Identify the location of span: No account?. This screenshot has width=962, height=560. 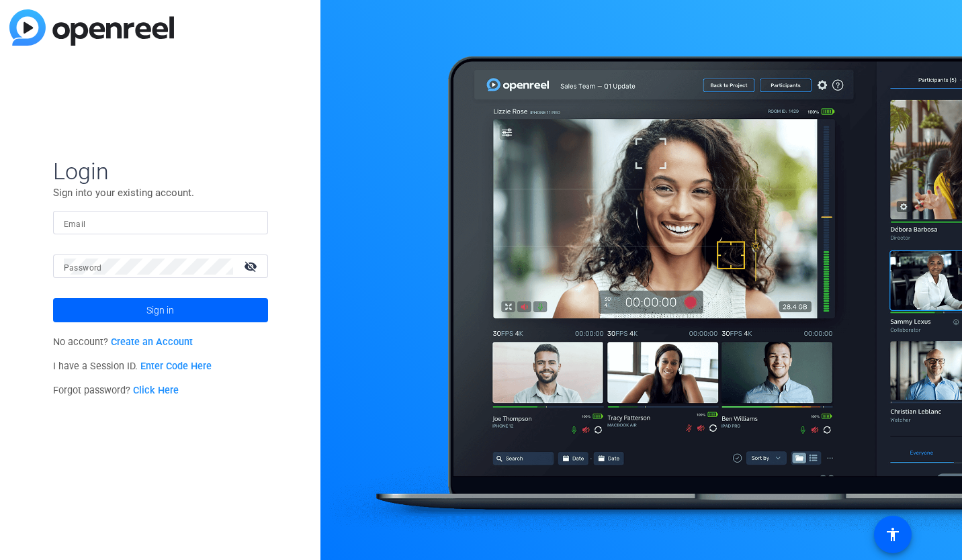
(123, 342).